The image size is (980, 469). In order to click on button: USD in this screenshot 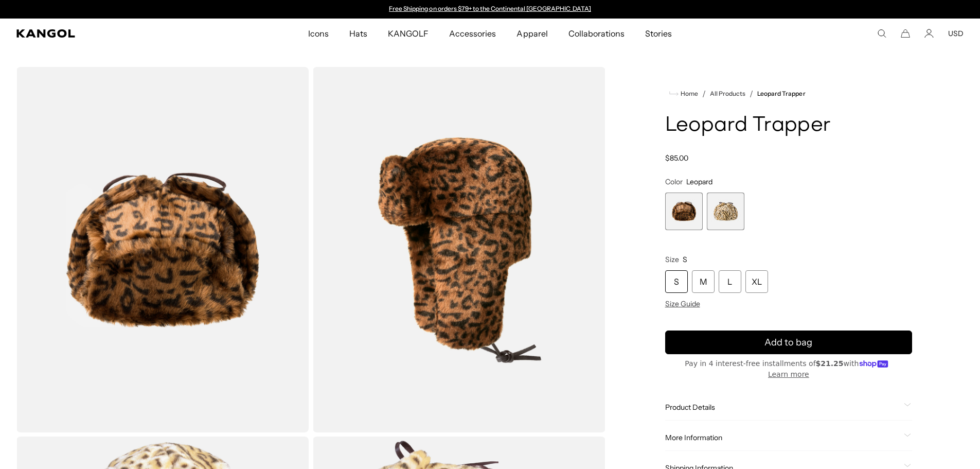, I will do `click(956, 34)`.